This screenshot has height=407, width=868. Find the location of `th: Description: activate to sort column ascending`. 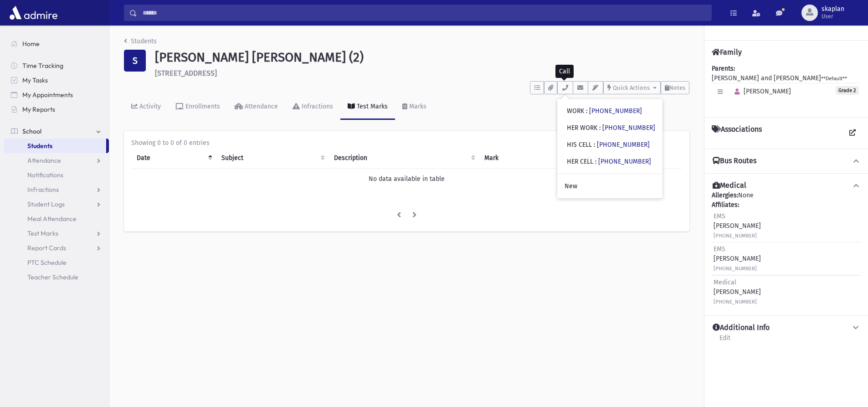

th: Description: activate to sort column ascending is located at coordinates (403, 158).